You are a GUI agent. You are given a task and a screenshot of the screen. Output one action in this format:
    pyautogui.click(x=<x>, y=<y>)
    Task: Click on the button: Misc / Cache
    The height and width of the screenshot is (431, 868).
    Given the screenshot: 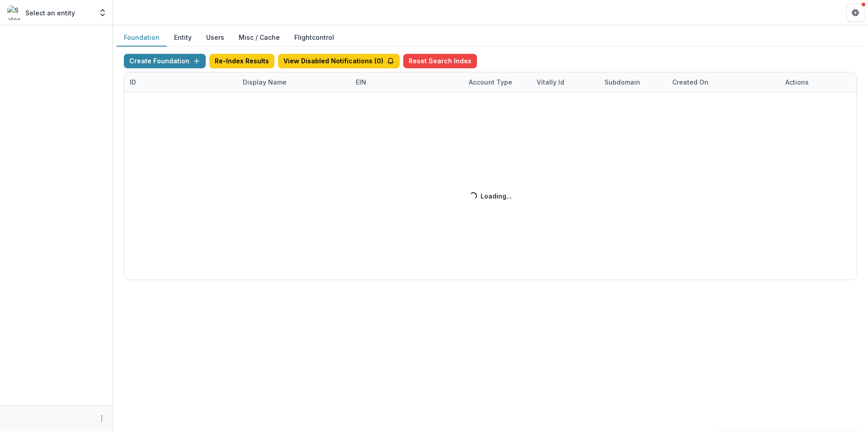 What is the action you would take?
    pyautogui.click(x=259, y=38)
    